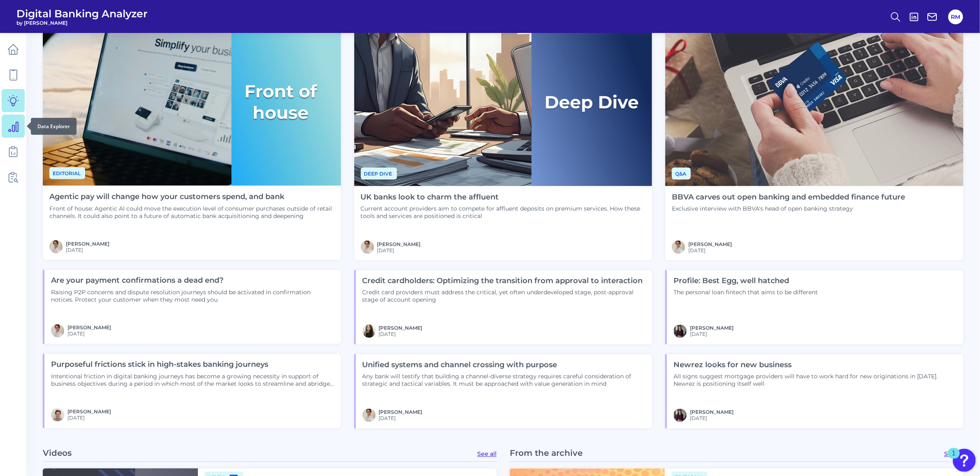 The width and height of the screenshot is (980, 476). I want to click on h4: Newrez looks for new business, so click(816, 365).